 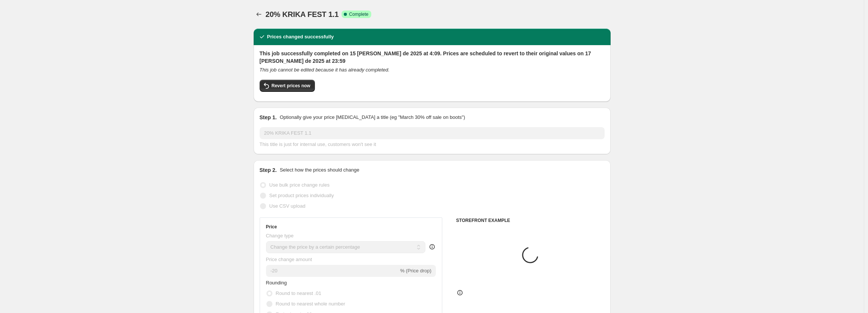 What do you see at coordinates (320, 170) in the screenshot?
I see `p: Select how the prices should change` at bounding box center [320, 170].